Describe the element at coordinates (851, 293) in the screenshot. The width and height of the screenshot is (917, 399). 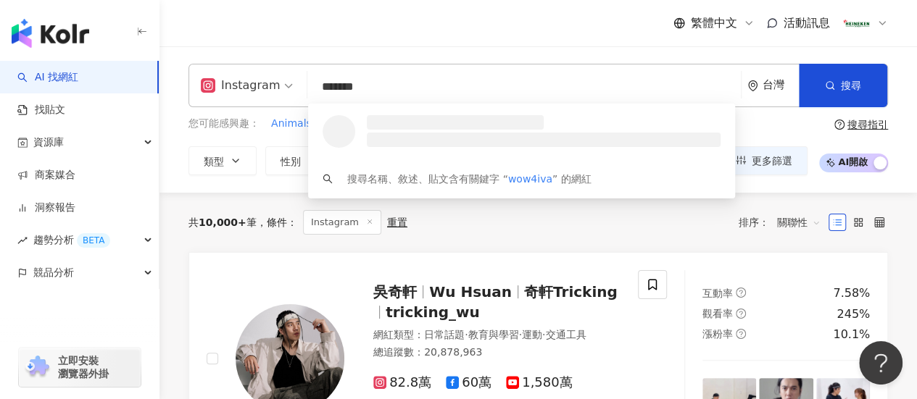
I see `div: 7.58%` at that location.